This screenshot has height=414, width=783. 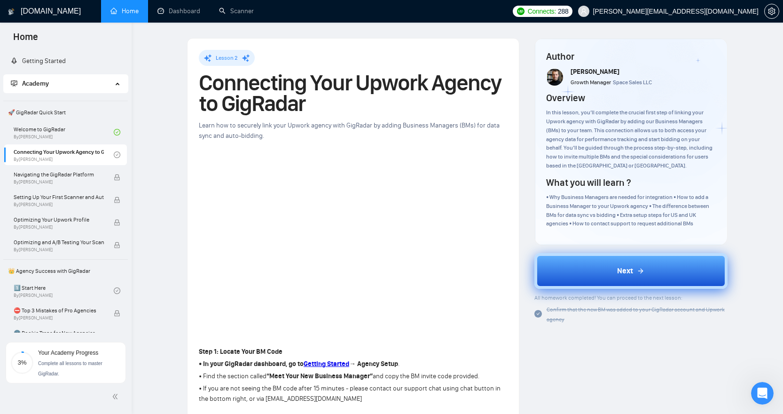 I want to click on span: Optimizing and A/B Testing Your Scanner for Better Results, so click(x=59, y=242).